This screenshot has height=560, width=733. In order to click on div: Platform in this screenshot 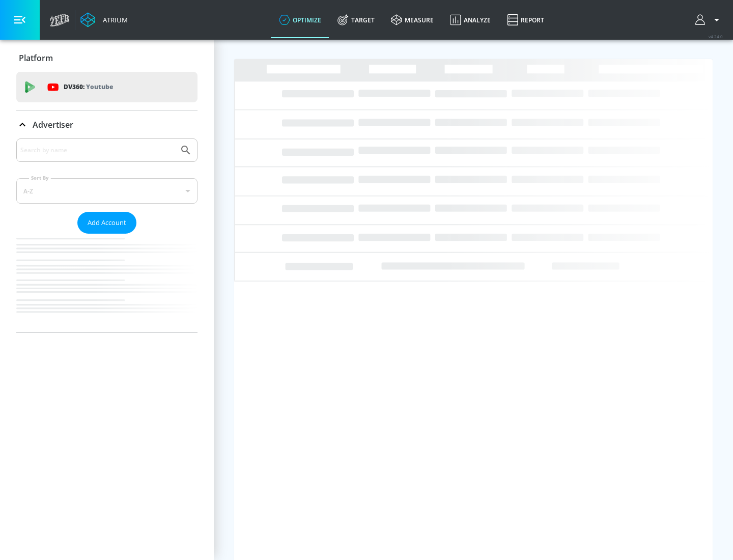, I will do `click(107, 58)`.